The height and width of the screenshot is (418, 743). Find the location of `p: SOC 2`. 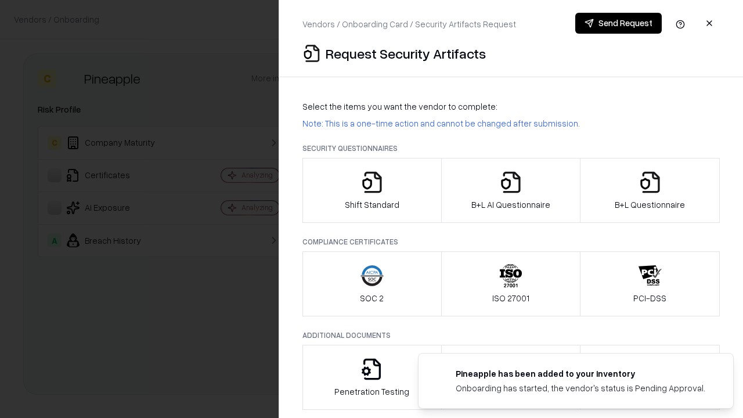

p: SOC 2 is located at coordinates (372, 298).